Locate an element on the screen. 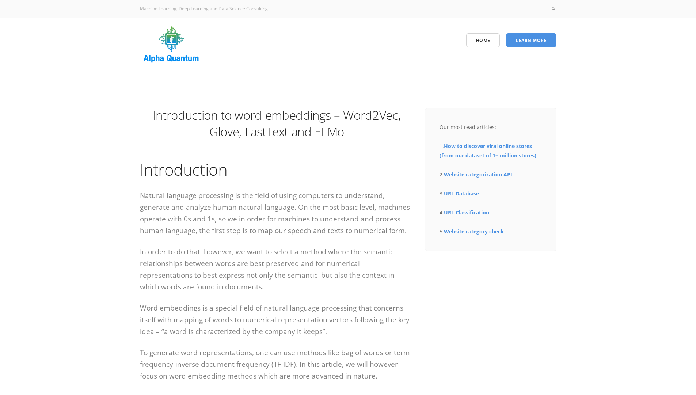  a: How to discover viral online stores (from our dataset of 1+ million stores) is located at coordinates (488, 151).